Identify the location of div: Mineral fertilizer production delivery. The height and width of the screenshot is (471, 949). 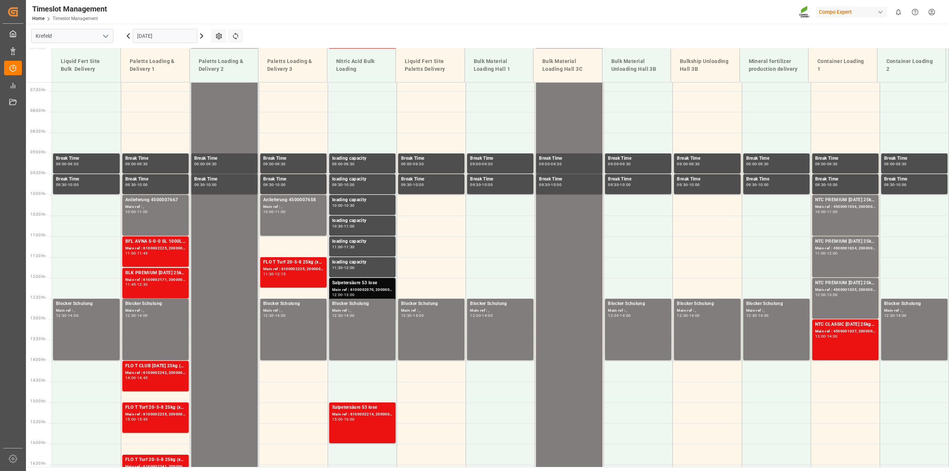
(774, 65).